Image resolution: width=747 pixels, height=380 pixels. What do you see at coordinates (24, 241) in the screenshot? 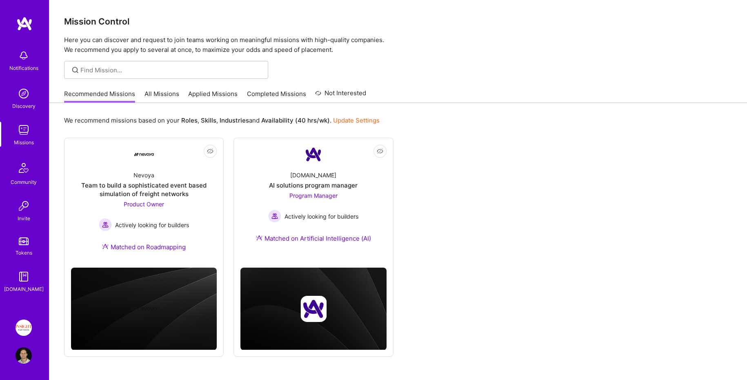
I see `img: tokens` at bounding box center [24, 241].